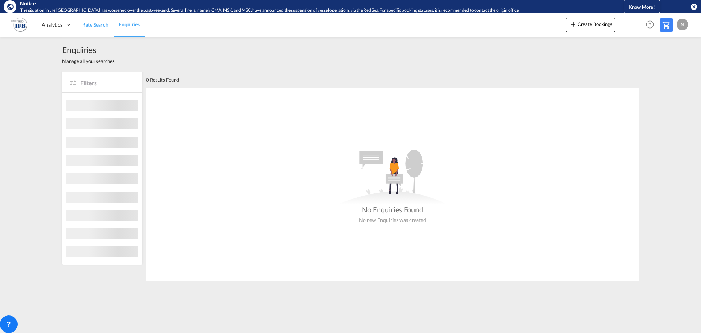 The image size is (701, 333). Describe the element at coordinates (307, 10) in the screenshot. I see `div: The situation in the Red Sea has worsened over the past weekend. Several liners, namely CMA, MSK,...` at that location.